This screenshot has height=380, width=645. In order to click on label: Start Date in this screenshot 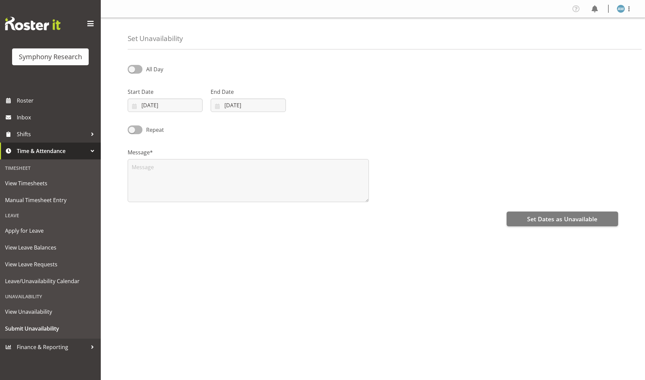, I will do `click(165, 92)`.